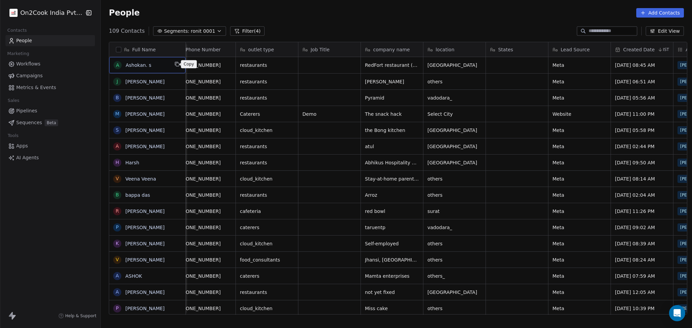 This screenshot has width=692, height=328. I want to click on span: 109 Contacts, so click(127, 31).